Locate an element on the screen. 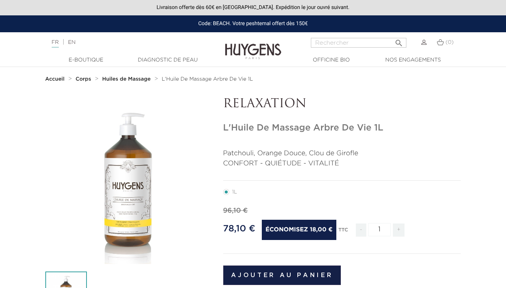  a: FR is located at coordinates (55, 43).